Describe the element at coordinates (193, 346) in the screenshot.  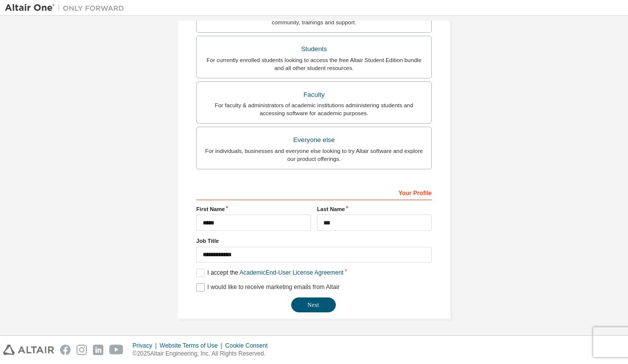
I see `div: Website Terms of Use` at that location.